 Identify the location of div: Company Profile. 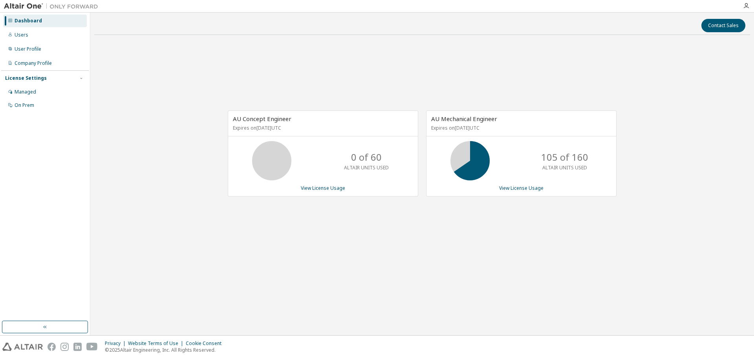
(33, 63).